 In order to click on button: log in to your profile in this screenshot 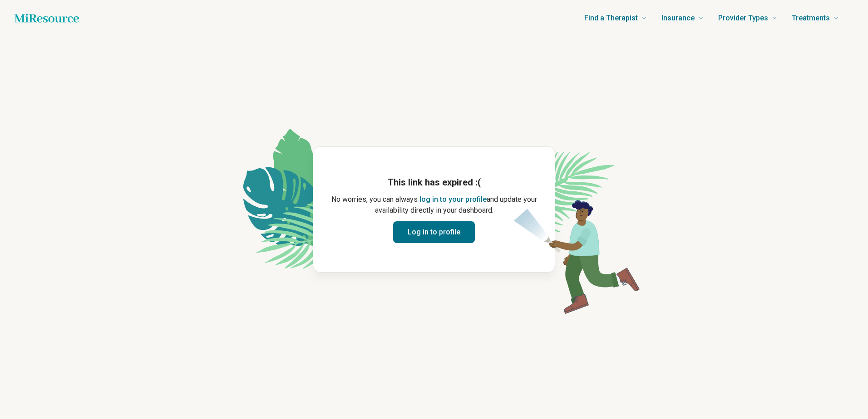, I will do `click(453, 200)`.